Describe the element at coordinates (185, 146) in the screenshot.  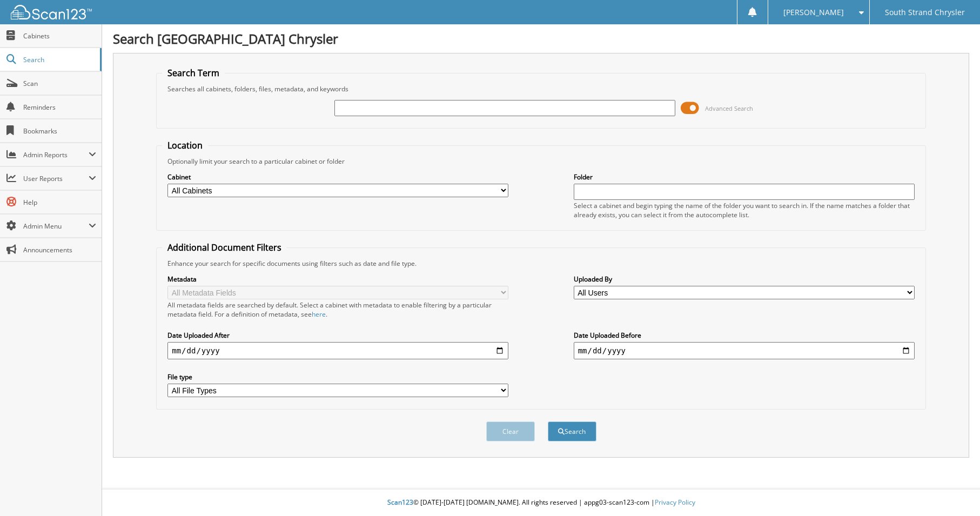
I see `legend: Location` at that location.